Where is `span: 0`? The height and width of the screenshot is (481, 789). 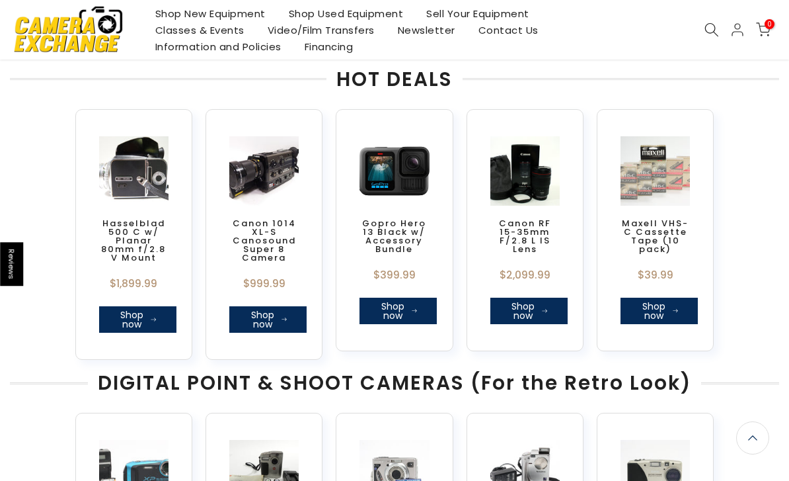
span: 0 is located at coordinates (769, 24).